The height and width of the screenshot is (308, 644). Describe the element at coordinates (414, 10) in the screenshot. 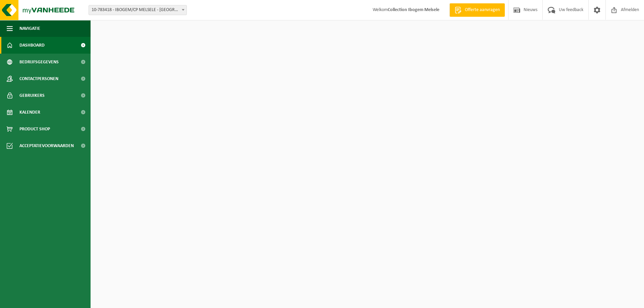

I see `strong: Collection Ibogem Melsele` at that location.